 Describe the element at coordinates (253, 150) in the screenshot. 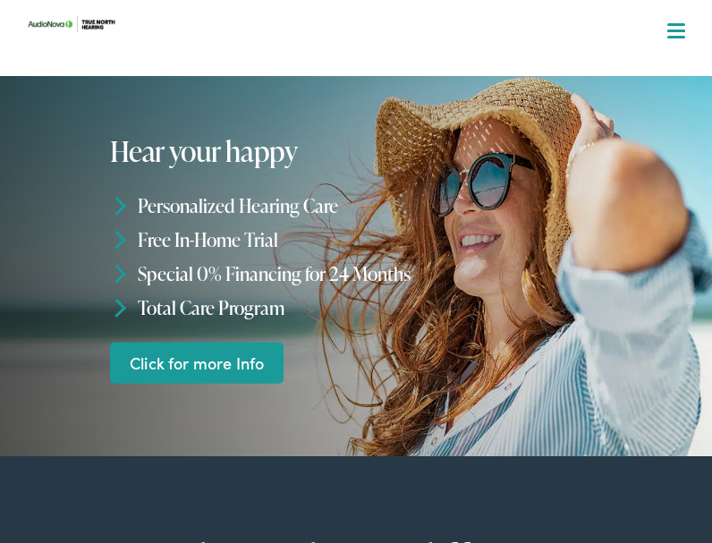

I see `h1: Hear your happy` at that location.